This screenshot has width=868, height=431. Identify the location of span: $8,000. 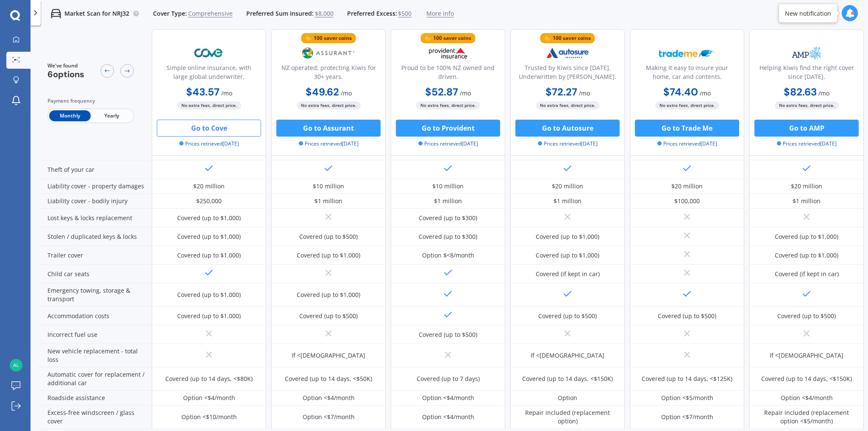
(324, 14).